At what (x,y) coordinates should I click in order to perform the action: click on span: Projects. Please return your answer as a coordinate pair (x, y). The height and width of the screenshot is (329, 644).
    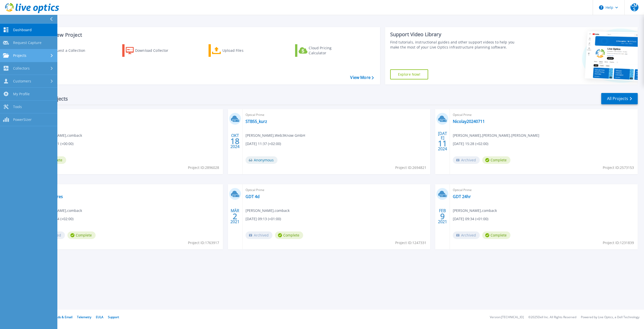
    Looking at the image, I should click on (20, 56).